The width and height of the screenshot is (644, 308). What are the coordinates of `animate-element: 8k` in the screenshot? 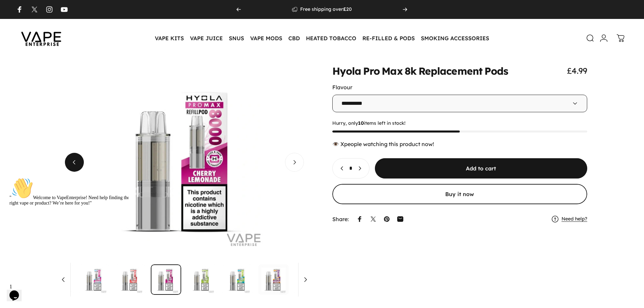 It's located at (410, 71).